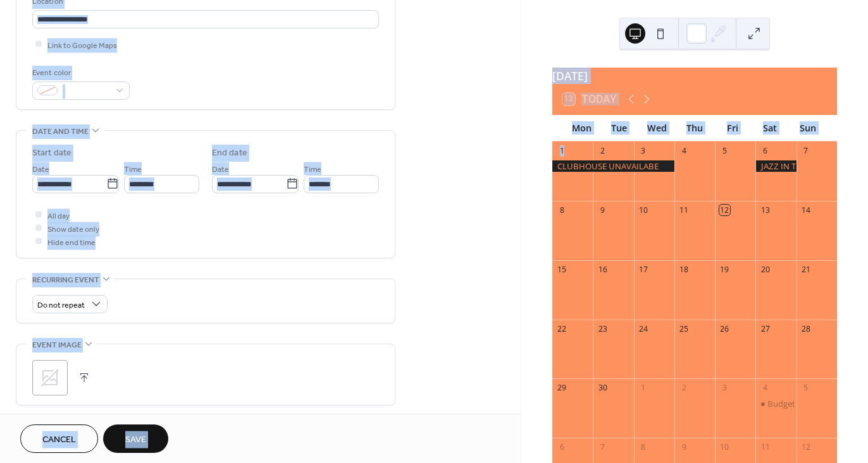 The height and width of the screenshot is (463, 868). Describe the element at coordinates (619, 128) in the screenshot. I see `div: Tue` at that location.